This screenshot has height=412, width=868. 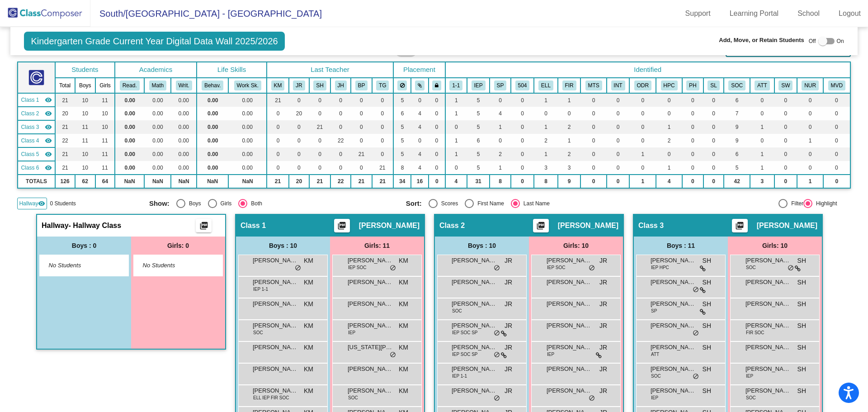 I want to click on button: ATT, so click(x=762, y=85).